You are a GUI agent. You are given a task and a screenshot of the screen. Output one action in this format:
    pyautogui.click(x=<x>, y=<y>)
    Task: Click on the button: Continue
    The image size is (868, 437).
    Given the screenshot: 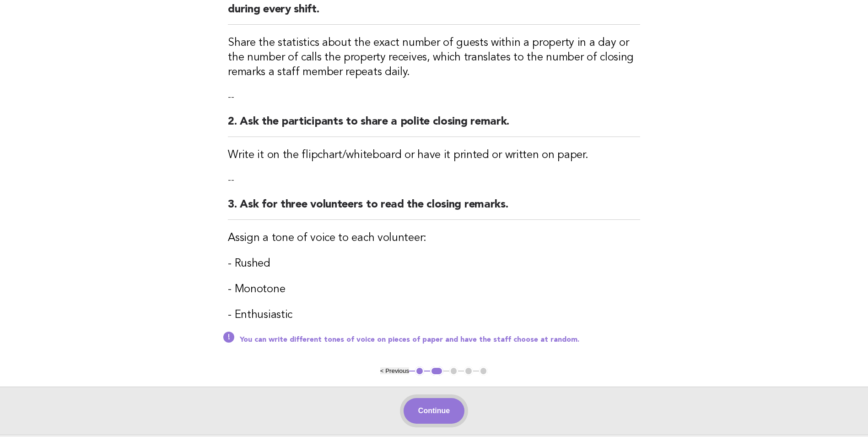 What is the action you would take?
    pyautogui.click(x=434, y=411)
    